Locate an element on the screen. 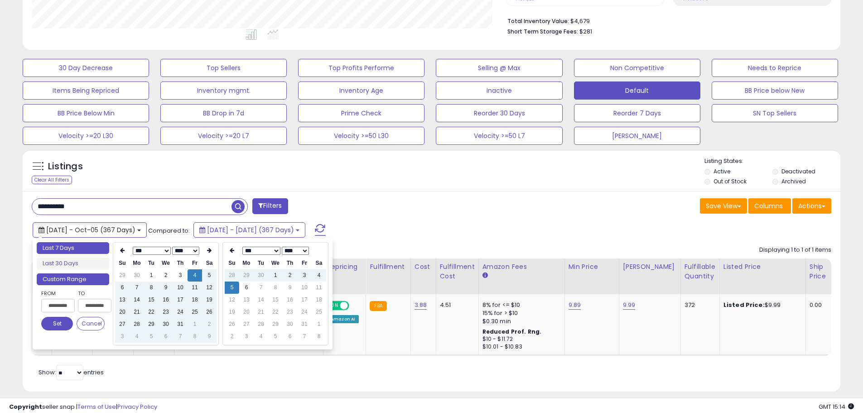 This screenshot has height=416, width=863. div: Fulfillment is located at coordinates (388, 267).